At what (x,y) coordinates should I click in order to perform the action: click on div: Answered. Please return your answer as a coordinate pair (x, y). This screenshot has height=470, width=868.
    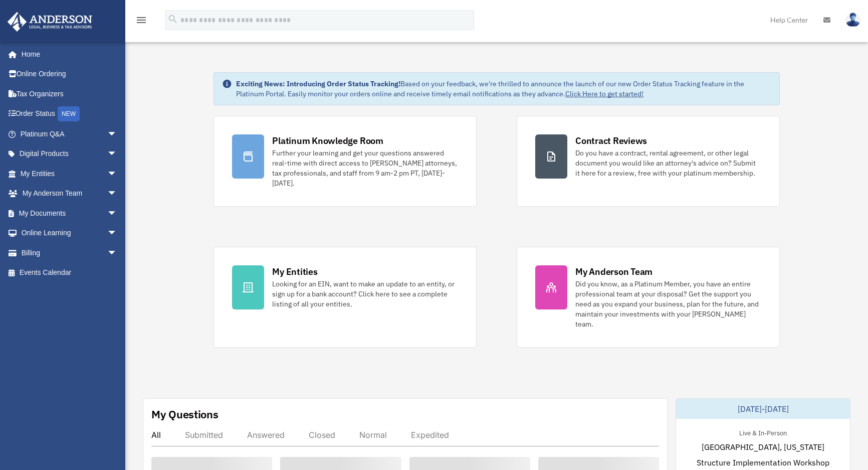
    Looking at the image, I should click on (266, 434).